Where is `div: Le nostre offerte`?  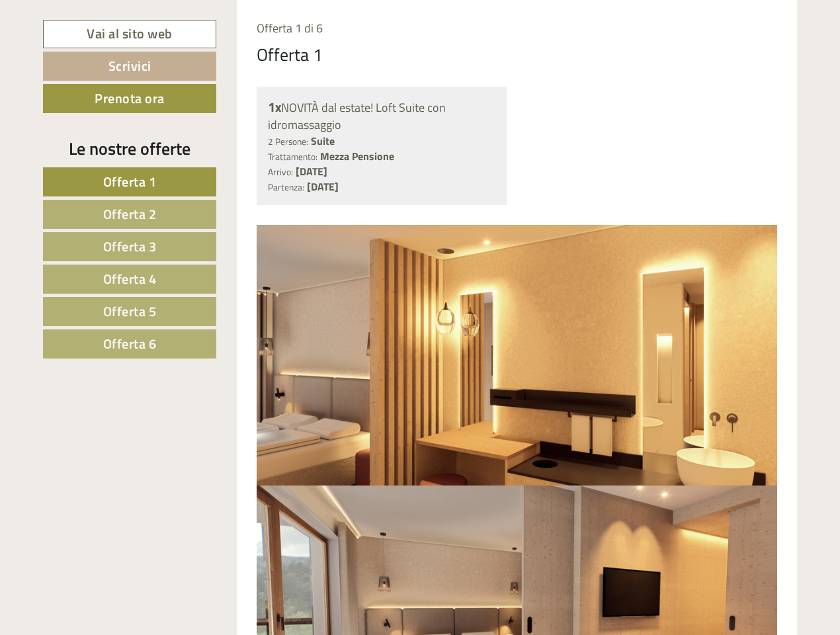
div: Le nostre offerte is located at coordinates (130, 149).